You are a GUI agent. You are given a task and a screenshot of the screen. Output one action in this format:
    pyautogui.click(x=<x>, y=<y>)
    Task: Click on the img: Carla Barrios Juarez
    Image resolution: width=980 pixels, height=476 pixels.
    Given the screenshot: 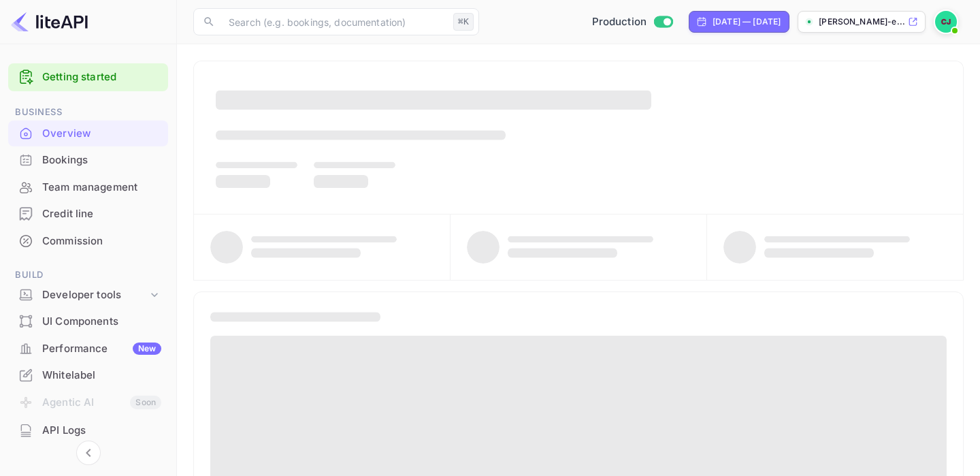 What is the action you would take?
    pyautogui.click(x=946, y=22)
    